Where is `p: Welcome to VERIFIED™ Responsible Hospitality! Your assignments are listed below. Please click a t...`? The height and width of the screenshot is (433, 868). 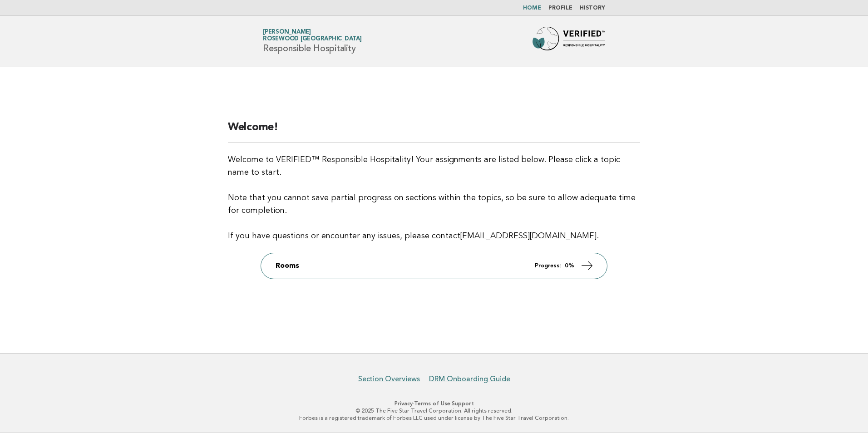
p: Welcome to VERIFIED™ Responsible Hospitality! Your assignments are listed below. Please click a t... is located at coordinates (434, 198).